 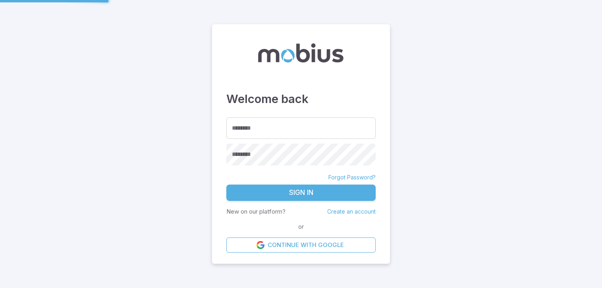 I want to click on button: Sign In, so click(x=301, y=193).